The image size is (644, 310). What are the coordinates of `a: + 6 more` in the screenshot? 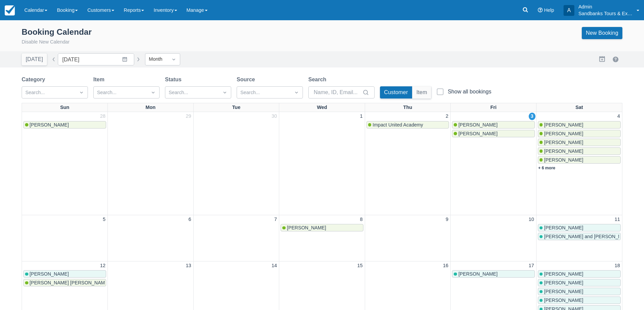 It's located at (547, 168).